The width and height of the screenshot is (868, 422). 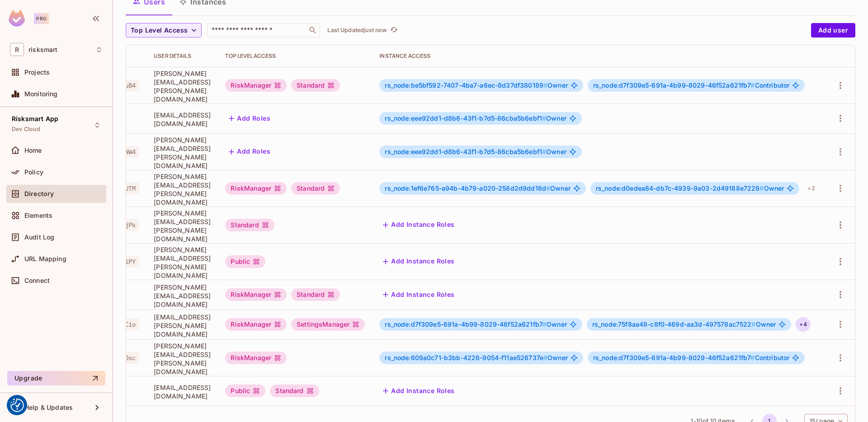 What do you see at coordinates (833, 31) in the screenshot?
I see `button: Add user` at bounding box center [833, 31].